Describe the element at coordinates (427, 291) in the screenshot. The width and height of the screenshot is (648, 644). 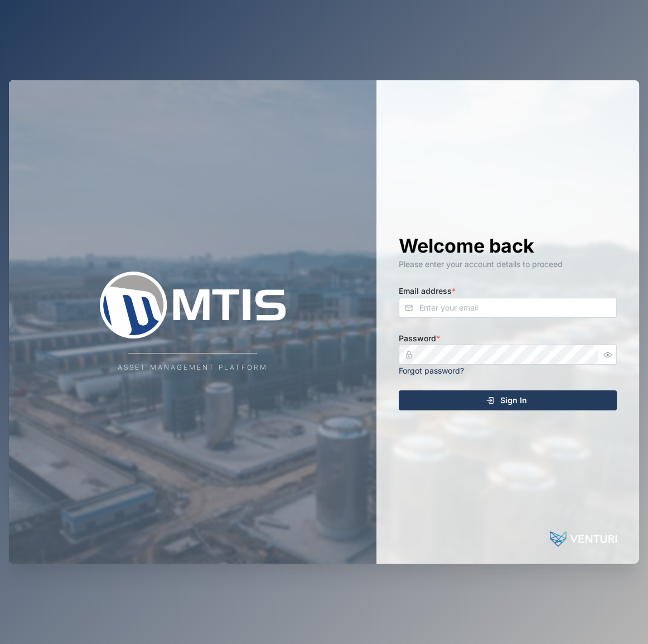
I see `label: Email address` at that location.